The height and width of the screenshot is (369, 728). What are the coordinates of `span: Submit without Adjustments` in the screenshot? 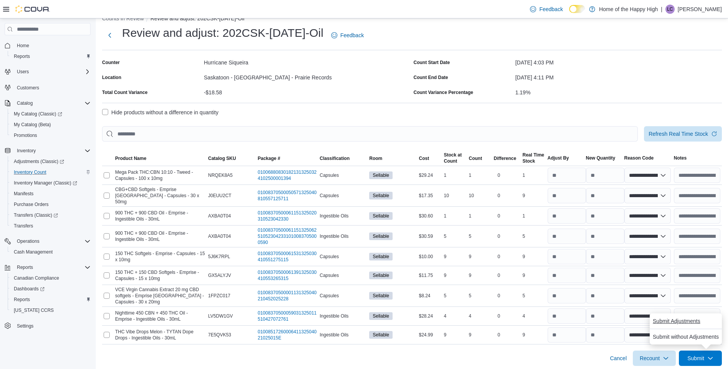 It's located at (686, 337).